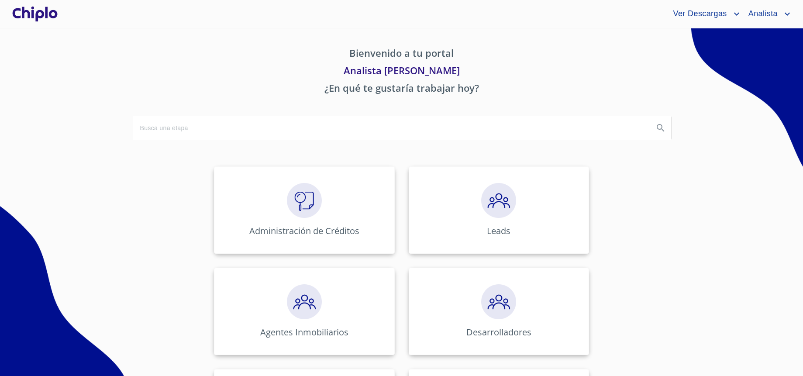 This screenshot has width=803, height=376. I want to click on p: Desarrolladores, so click(499, 332).